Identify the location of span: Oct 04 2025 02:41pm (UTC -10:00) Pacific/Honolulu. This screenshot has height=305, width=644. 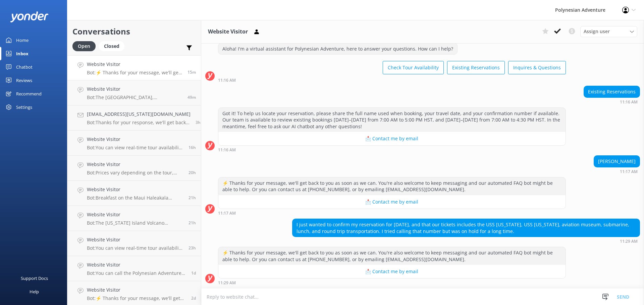
(192, 198).